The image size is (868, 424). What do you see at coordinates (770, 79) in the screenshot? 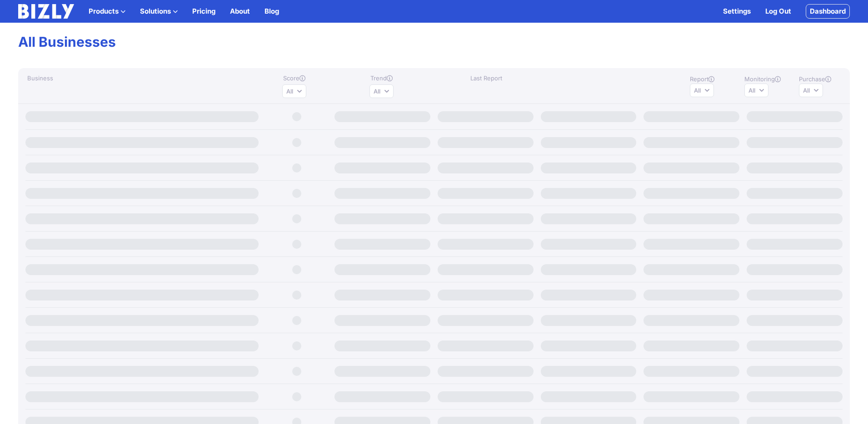
I see `div: Monitoring` at bounding box center [770, 79].